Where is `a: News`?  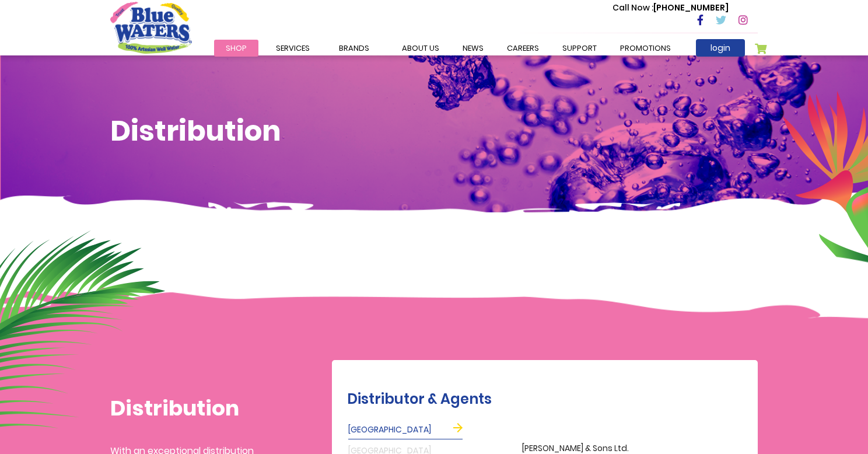 a: News is located at coordinates (473, 48).